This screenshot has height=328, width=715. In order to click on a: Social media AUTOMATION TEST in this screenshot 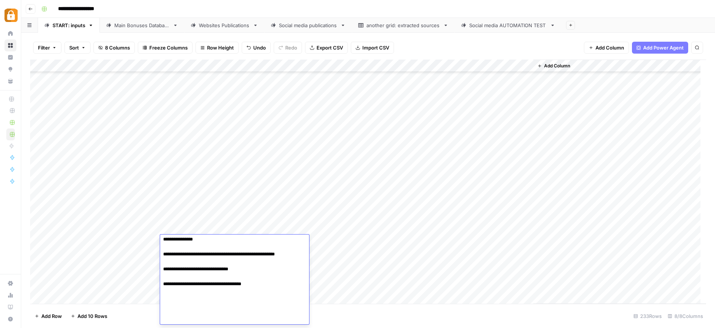, I will do `click(508, 25)`.